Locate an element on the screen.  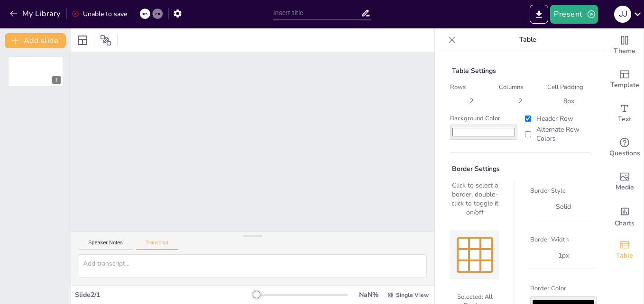
button: Transcript is located at coordinates (157, 245).